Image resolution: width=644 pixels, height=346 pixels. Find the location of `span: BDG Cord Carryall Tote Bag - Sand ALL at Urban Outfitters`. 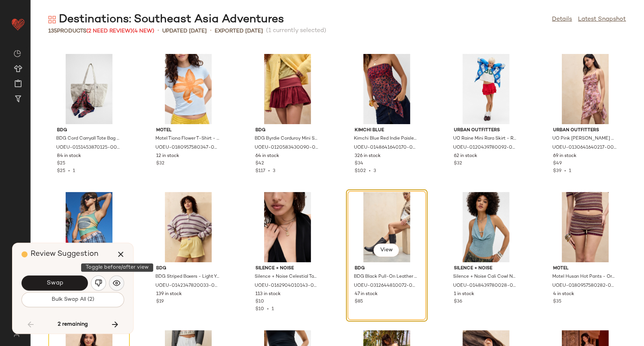

span: BDG Cord Carryall Tote Bag - Sand ALL at Urban Outfitters is located at coordinates (88, 139).